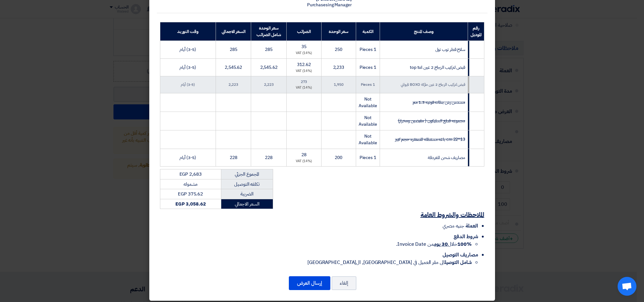  What do you see at coordinates (438, 67) in the screenshot?
I see `span: قبض لتركيب الزجاج 2 عين top tul` at bounding box center [438, 67].